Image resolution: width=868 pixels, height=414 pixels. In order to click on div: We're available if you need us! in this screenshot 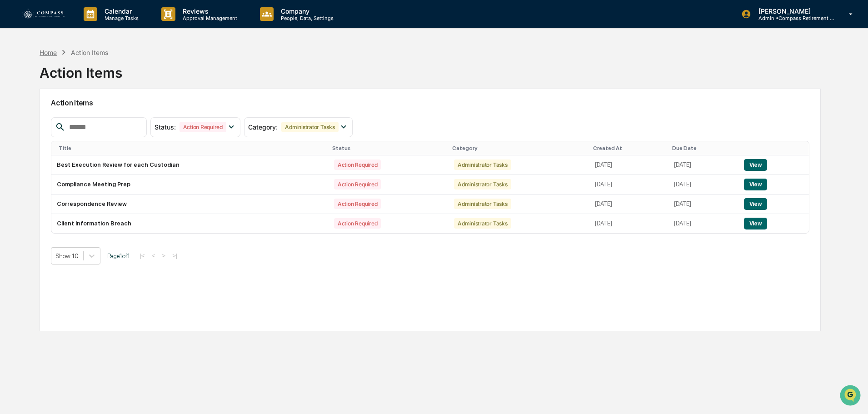, I will do `click(82, 82)`.